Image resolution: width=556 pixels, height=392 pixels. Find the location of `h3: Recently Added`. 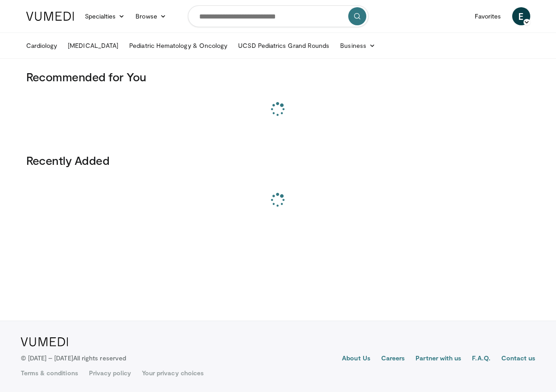

h3: Recently Added is located at coordinates (278, 160).